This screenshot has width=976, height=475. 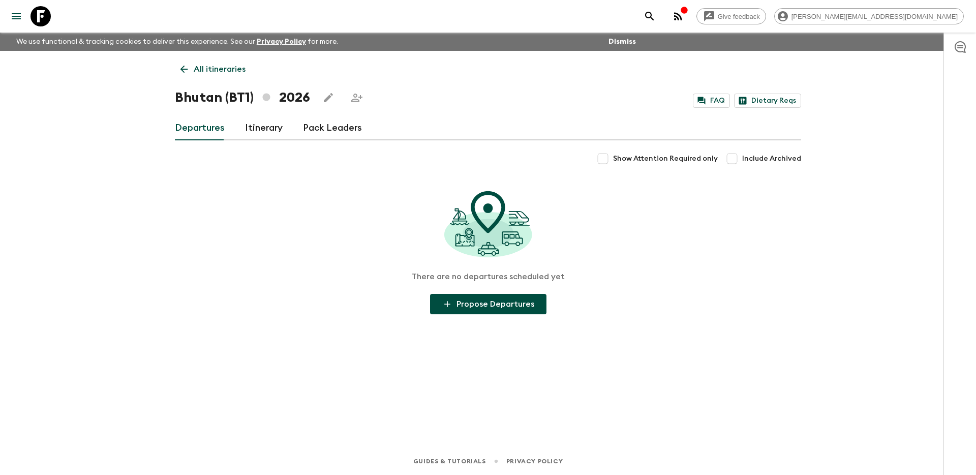 What do you see at coordinates (332, 128) in the screenshot?
I see `a: Pack Leaders` at bounding box center [332, 128].